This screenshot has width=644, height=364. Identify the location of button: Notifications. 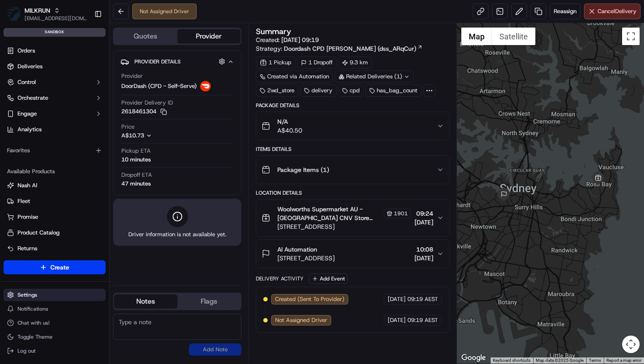
(54, 309).